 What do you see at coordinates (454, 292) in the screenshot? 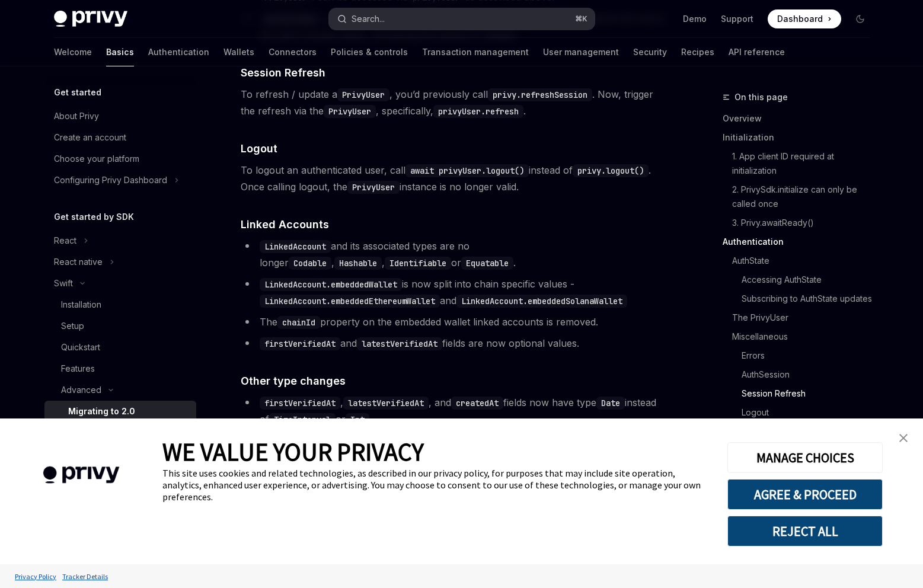
I see `li: is now split into chain specific values - and` at bounding box center [454, 292].